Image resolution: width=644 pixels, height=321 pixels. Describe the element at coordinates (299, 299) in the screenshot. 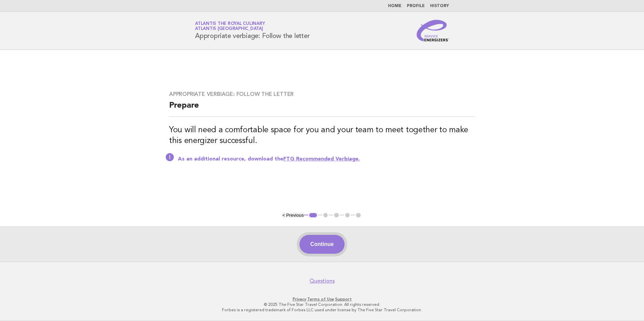

I see `a: Privacy` at that location.